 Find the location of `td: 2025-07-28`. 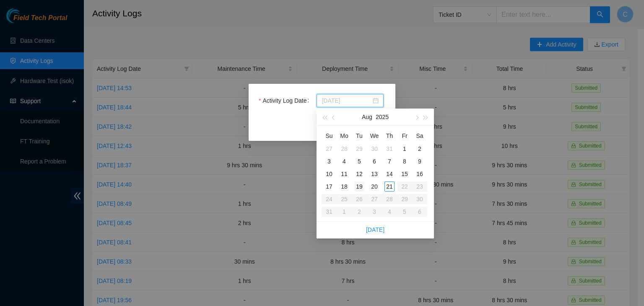

td: 2025-07-28 is located at coordinates (344, 149).